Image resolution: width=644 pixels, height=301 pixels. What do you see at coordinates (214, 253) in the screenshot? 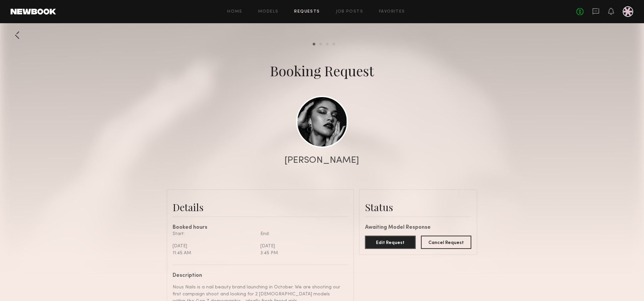
I see `div: 11:45 AM` at bounding box center [214, 253].